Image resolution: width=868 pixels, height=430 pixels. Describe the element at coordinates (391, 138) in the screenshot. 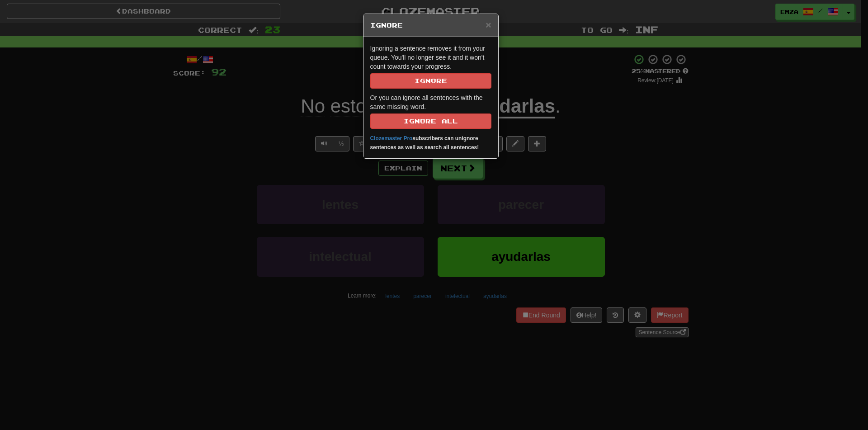

I see `a: Clozemaster Pro` at that location.